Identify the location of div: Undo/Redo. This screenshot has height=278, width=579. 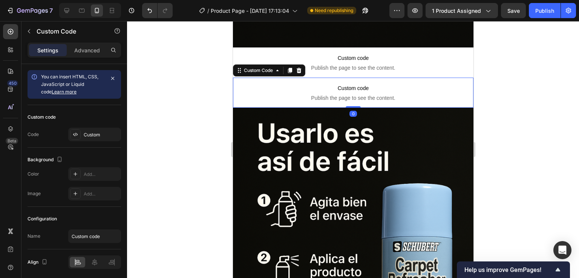
(157, 11).